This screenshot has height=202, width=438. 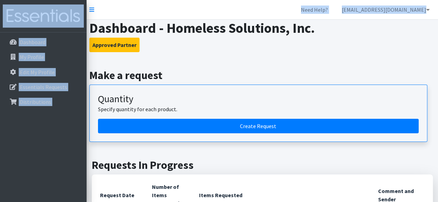 I want to click on p: Specify quantity for each product., so click(x=258, y=109).